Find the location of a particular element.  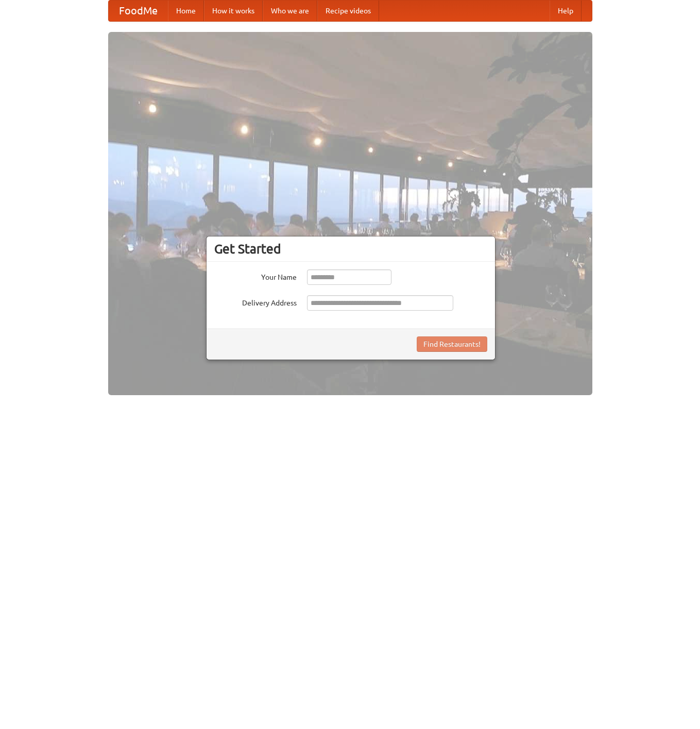

h3: Get Started is located at coordinates (351, 249).